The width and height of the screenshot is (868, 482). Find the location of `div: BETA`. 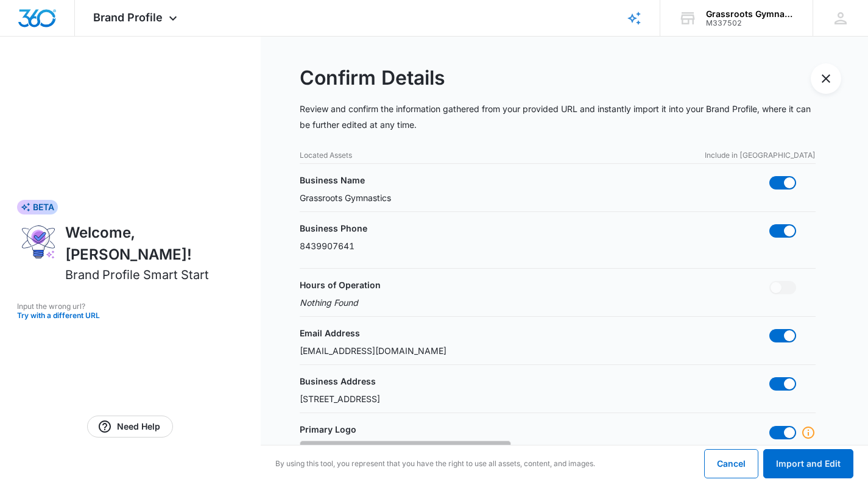

div: BETA is located at coordinates (37, 207).